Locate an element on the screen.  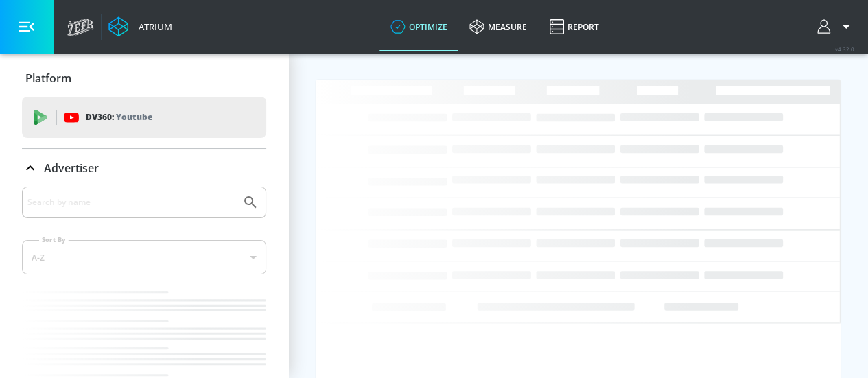
div: Atrium is located at coordinates (153, 27).